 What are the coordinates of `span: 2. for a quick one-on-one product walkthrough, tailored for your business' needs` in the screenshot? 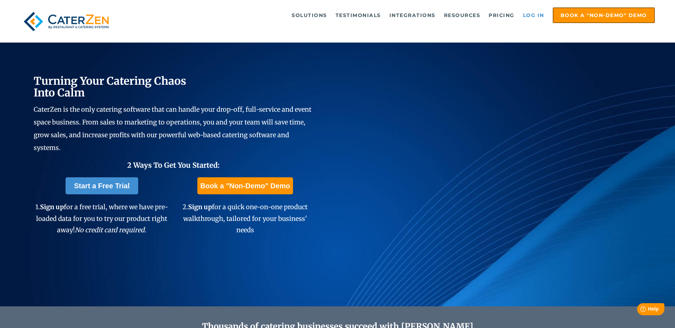 It's located at (245, 218).